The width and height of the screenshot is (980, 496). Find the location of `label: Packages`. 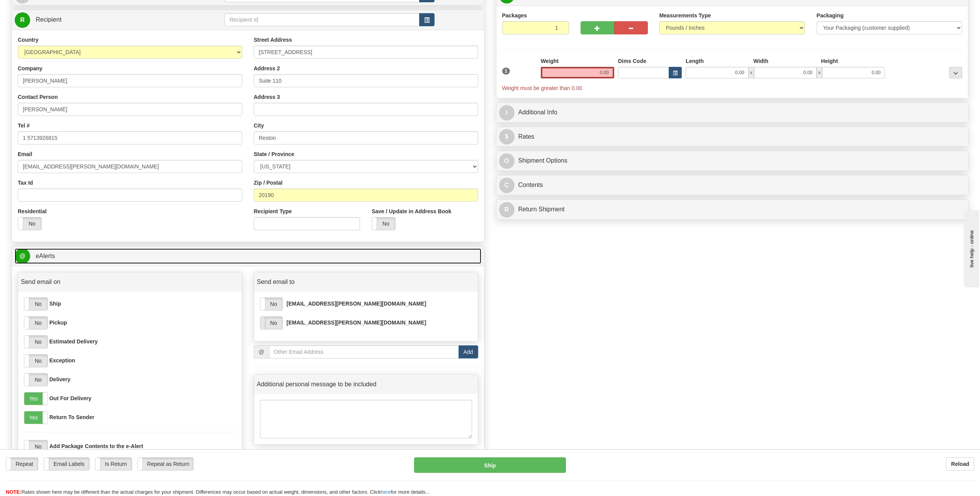

label: Packages is located at coordinates (514, 16).